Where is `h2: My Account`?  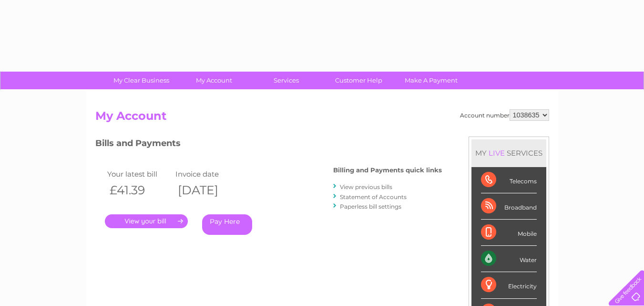 h2: My Account is located at coordinates (322, 118).